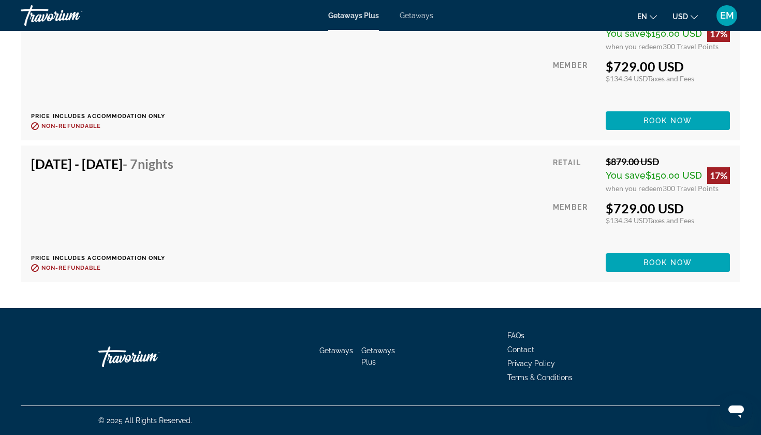  Describe the element at coordinates (726, 16) in the screenshot. I see `button: User Menu` at that location.